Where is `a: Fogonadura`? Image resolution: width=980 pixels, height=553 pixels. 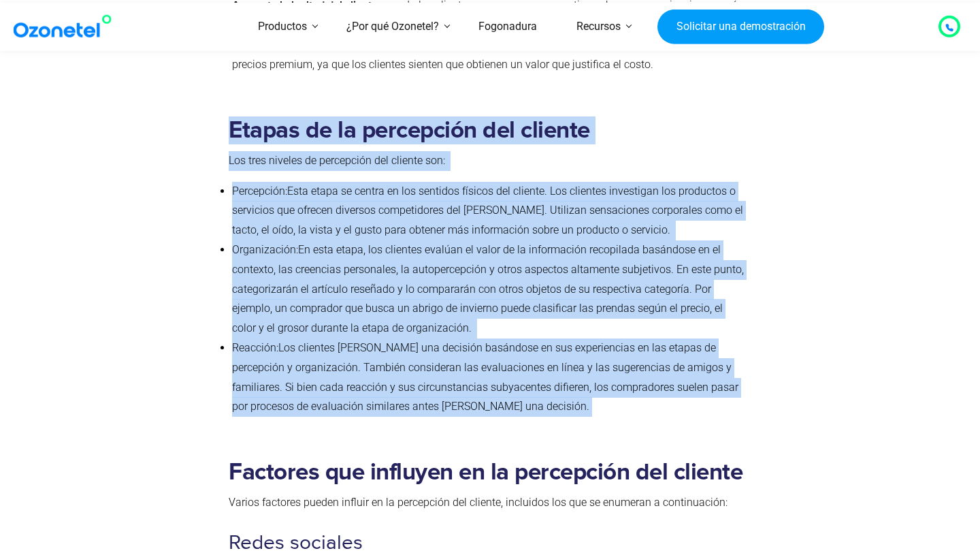 a: Fogonadura is located at coordinates (507, 27).